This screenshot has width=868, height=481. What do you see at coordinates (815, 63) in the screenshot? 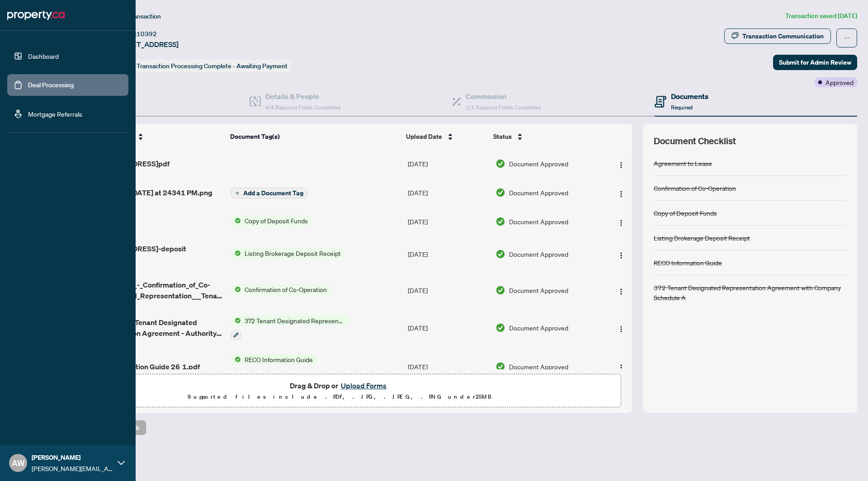
I see `button: Submit for Admin Review` at bounding box center [815, 63].